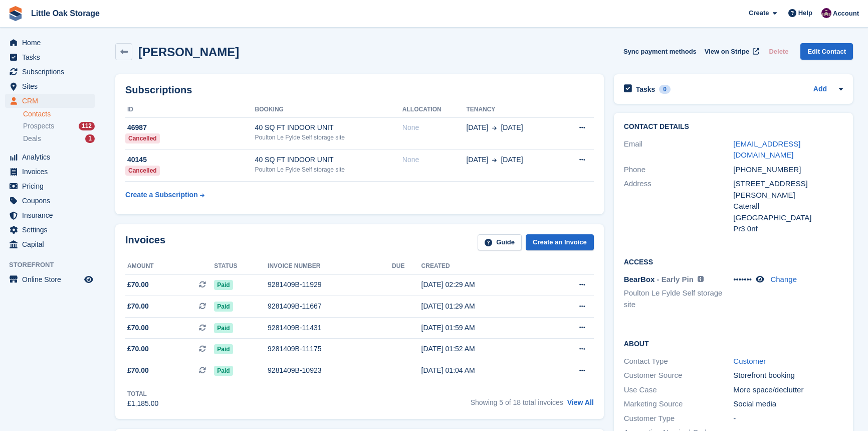  What do you see at coordinates (169, 266) in the screenshot?
I see `th: Amount` at bounding box center [169, 266].